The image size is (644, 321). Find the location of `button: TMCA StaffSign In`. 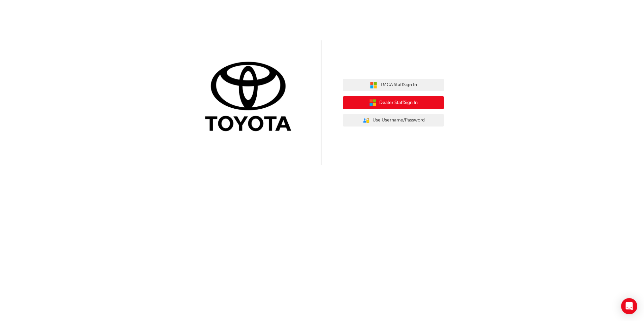

button: TMCA StaffSign In is located at coordinates (394, 85).